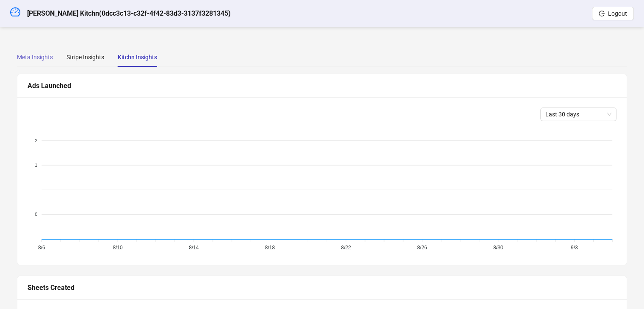 The width and height of the screenshot is (644, 309). What do you see at coordinates (194, 248) in the screenshot?
I see `tspan: 8/14` at bounding box center [194, 248].